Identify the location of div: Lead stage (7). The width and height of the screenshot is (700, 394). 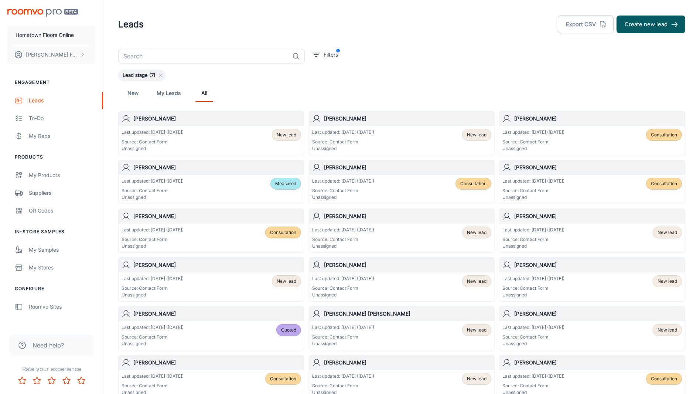
(142, 75).